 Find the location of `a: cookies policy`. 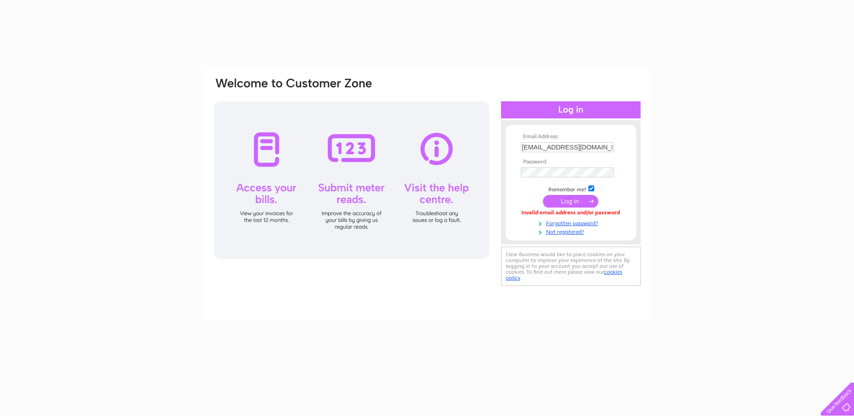

a: cookies policy is located at coordinates (564, 275).